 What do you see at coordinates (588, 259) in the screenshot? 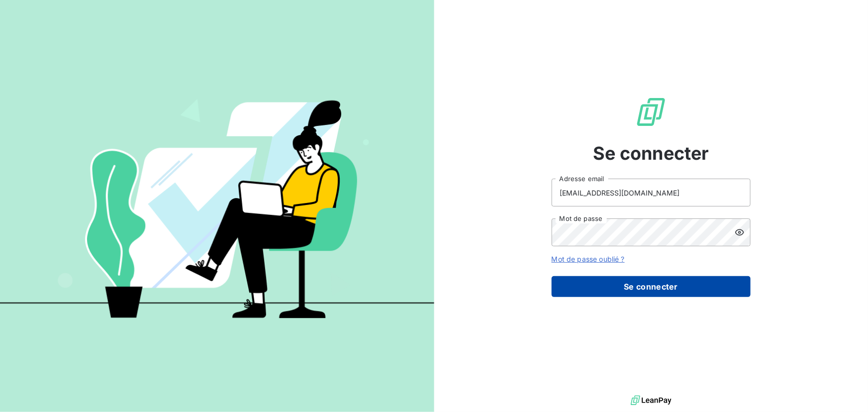
I see `a: Mot de passe oublié ?` at bounding box center [588, 259].